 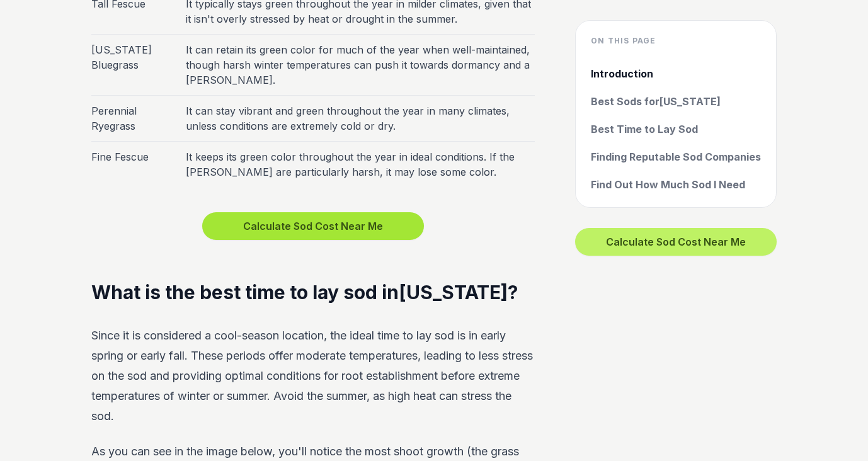 What do you see at coordinates (357, 65) in the screenshot?
I see `td: It can retain its green color for much of the year when well-maintained, though harsh winter temp...` at bounding box center [357, 65].